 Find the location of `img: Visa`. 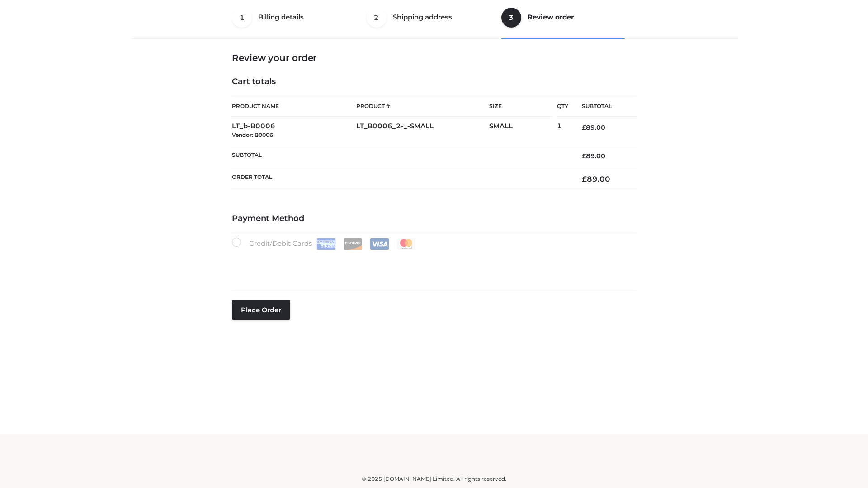

img: Visa is located at coordinates (379, 244).